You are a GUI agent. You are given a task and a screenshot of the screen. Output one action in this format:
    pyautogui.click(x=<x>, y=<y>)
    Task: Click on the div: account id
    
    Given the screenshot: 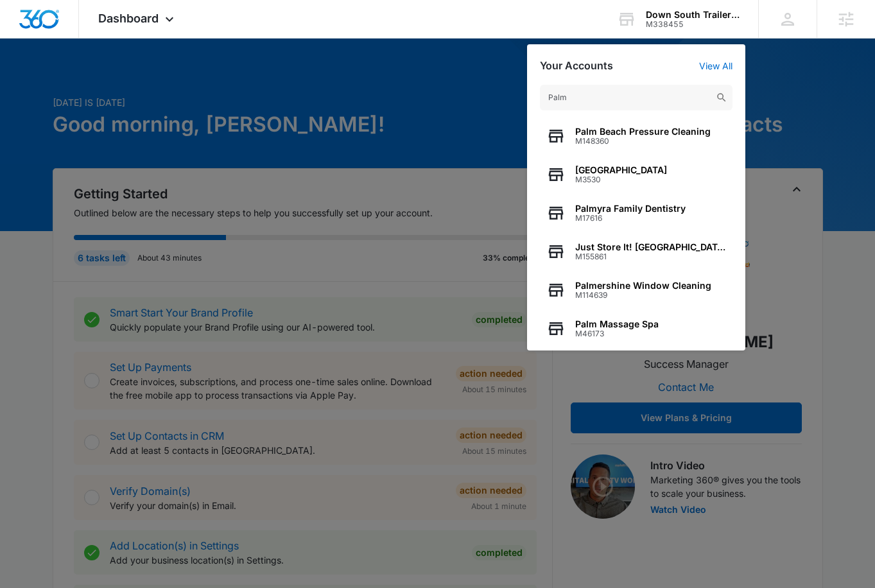 What is the action you would take?
    pyautogui.click(x=692, y=25)
    